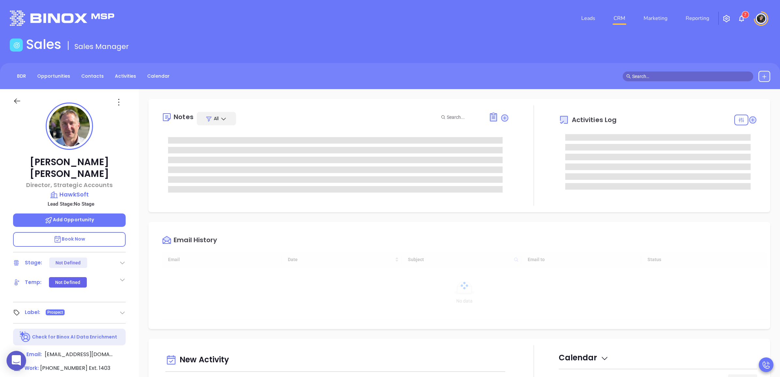 This screenshot has width=780, height=377. What do you see at coordinates (71, 204) in the screenshot?
I see `p: Lead Stage: No Stage` at bounding box center [71, 204].